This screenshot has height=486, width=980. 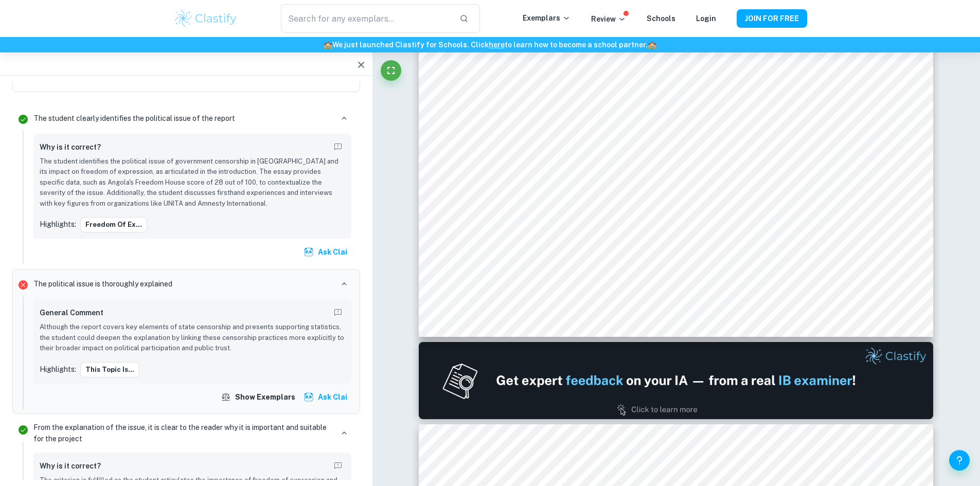 What do you see at coordinates (206, 19) in the screenshot?
I see `img: Clastify logo` at bounding box center [206, 19].